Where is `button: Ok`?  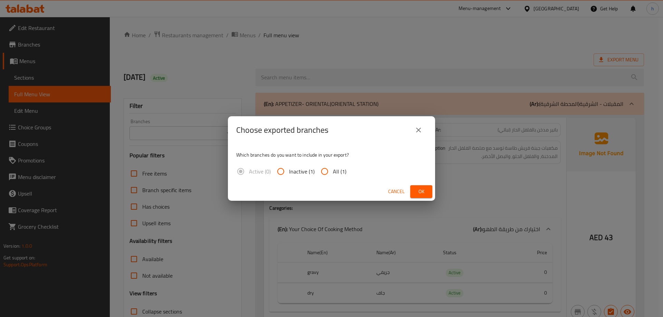
button: Ok is located at coordinates (421, 192).